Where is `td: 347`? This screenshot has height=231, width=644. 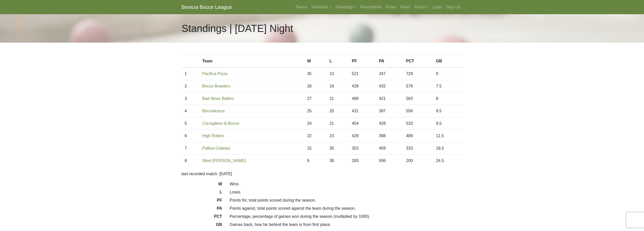 td: 347 is located at coordinates (389, 74).